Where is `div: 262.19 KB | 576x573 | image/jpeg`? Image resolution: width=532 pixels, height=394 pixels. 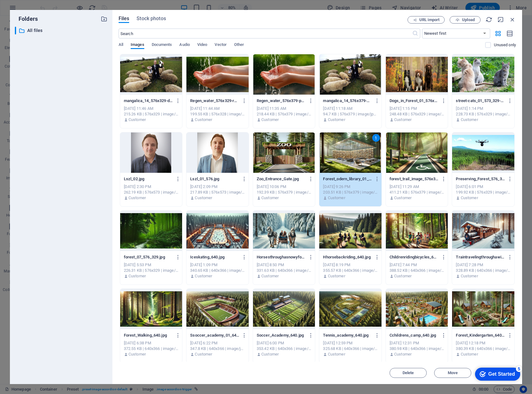 div: 262.19 KB | 576x573 | image/jpeg is located at coordinates (151, 192).